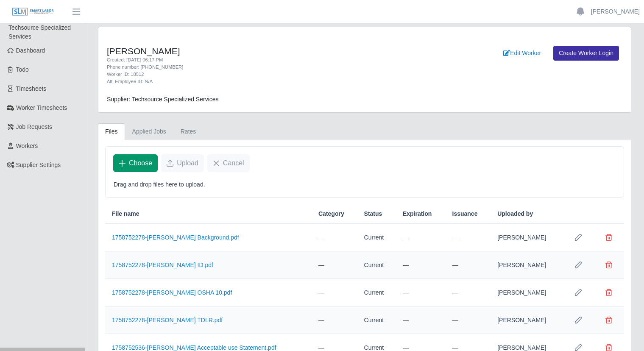 Image resolution: width=644 pixels, height=351 pixels. Describe the element at coordinates (27, 146) in the screenshot. I see `span: Workers` at that location.